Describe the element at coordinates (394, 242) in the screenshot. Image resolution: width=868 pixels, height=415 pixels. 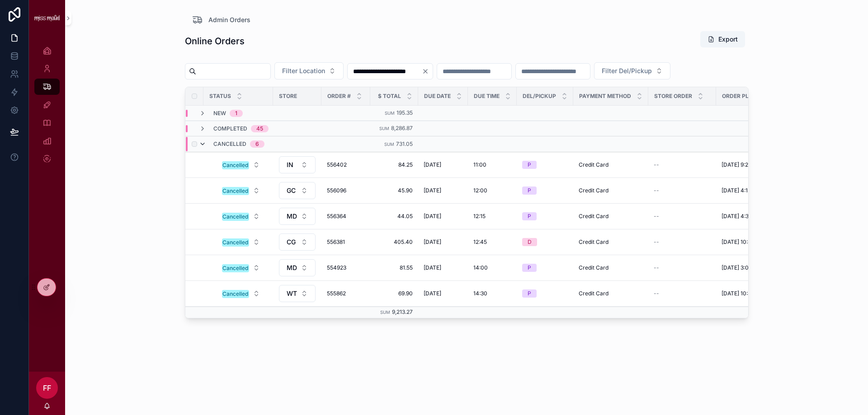
I see `a: 405.40` at that location.